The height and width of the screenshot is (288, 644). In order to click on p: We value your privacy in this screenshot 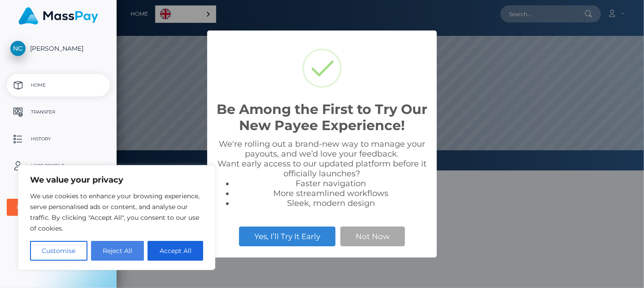, I will do `click(116, 180)`.